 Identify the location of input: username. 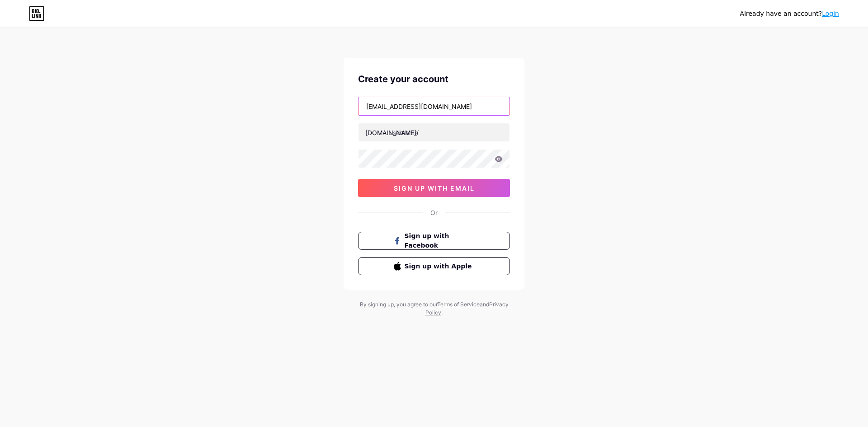
(434, 132).